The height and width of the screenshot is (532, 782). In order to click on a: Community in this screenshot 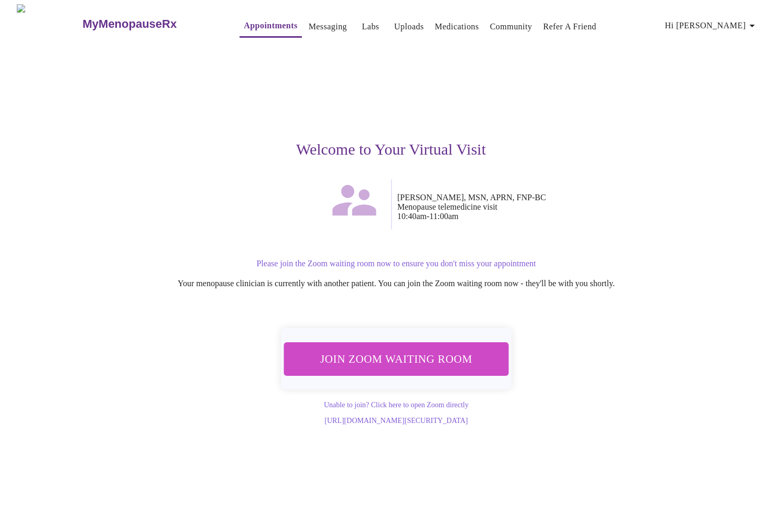, I will do `click(511, 27)`.